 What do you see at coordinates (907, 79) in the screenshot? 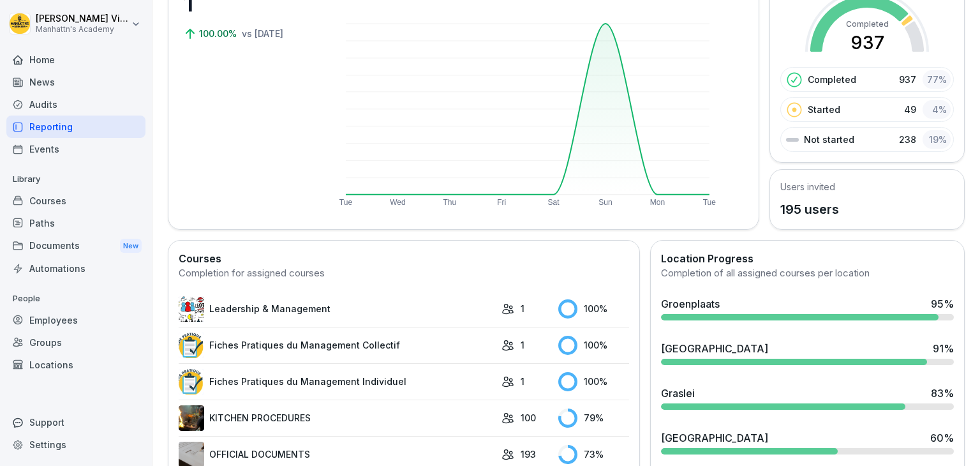
I see `p: 937` at bounding box center [907, 79].